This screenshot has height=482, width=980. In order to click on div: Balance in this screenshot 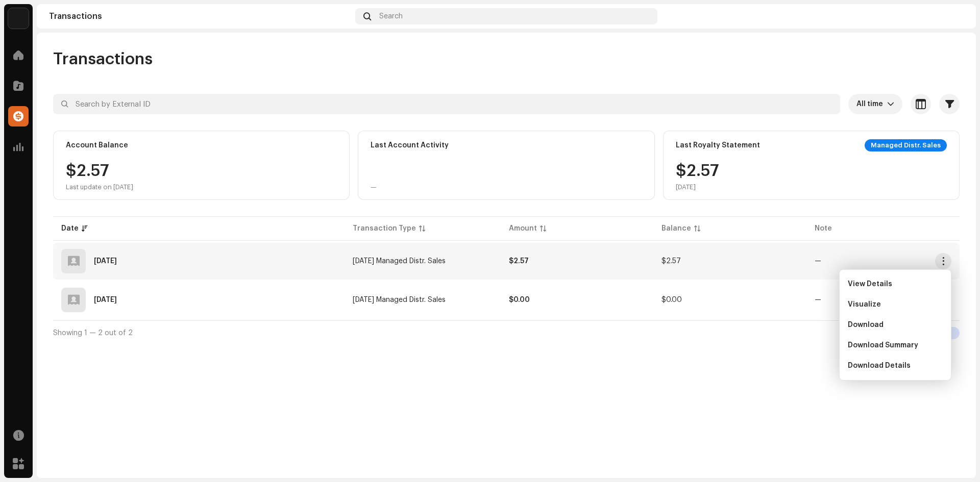, I will do `click(676, 229)`.